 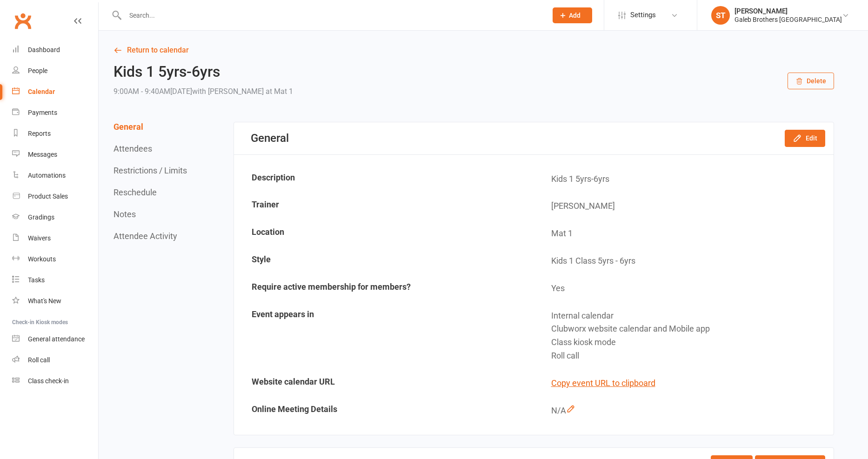 What do you see at coordinates (55, 359) in the screenshot?
I see `a: Roll call` at bounding box center [55, 359].